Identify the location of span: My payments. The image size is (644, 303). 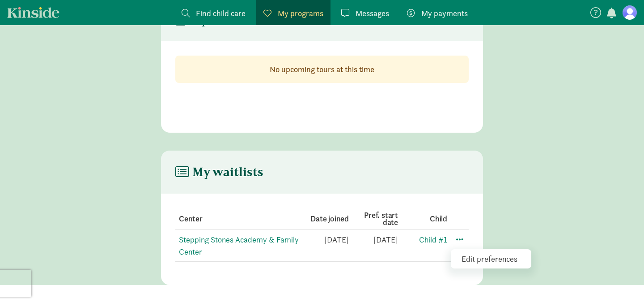
(444, 13).